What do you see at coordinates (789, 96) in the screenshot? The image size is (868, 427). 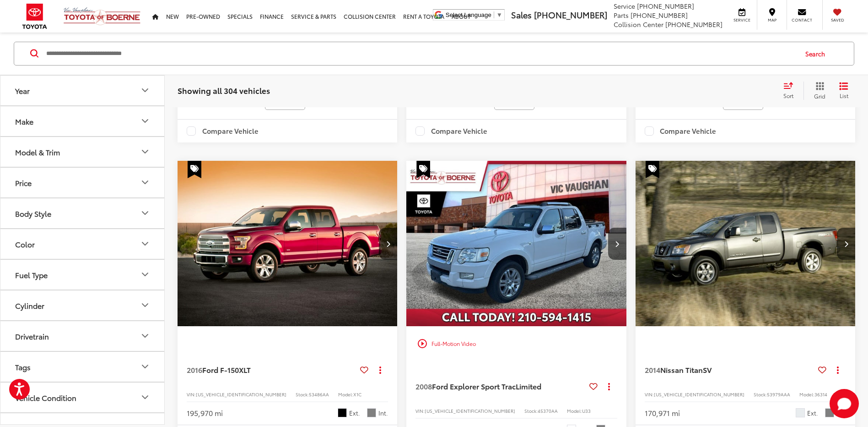 I see `span: Sort` at bounding box center [789, 96].